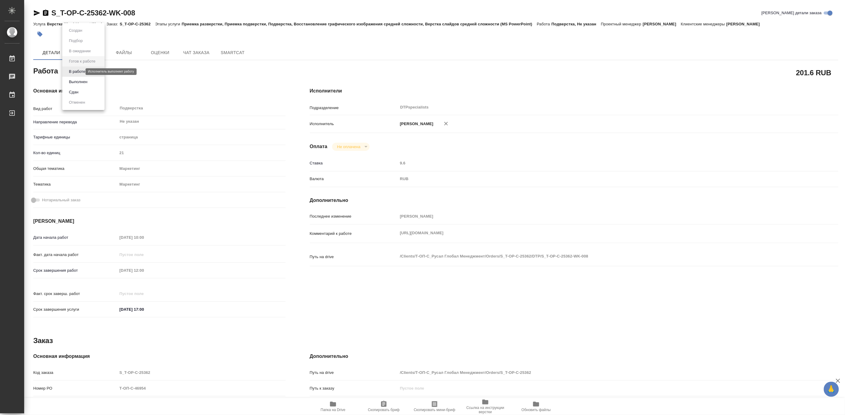 The width and height of the screenshot is (845, 415). Describe the element at coordinates (76, 31) in the screenshot. I see `button: Создан` at that location.